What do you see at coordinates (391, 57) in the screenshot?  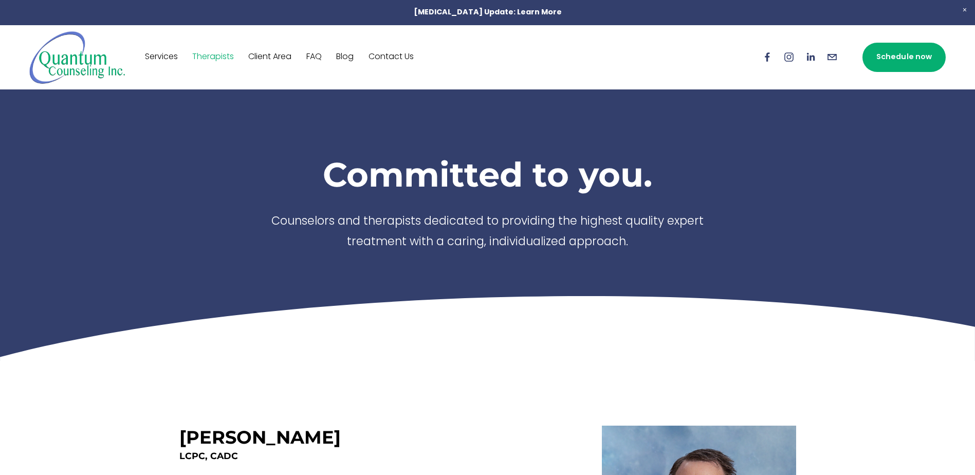 I see `a: Contact Us` at bounding box center [391, 57].